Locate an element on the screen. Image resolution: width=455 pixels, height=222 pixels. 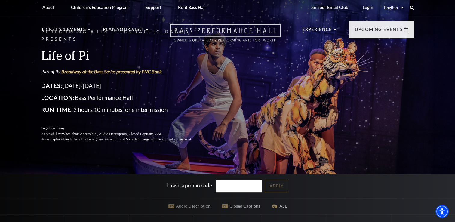
span: Wheelchair Accessible , Audio Description, Closed Captions, ASL is located at coordinates (112, 134).